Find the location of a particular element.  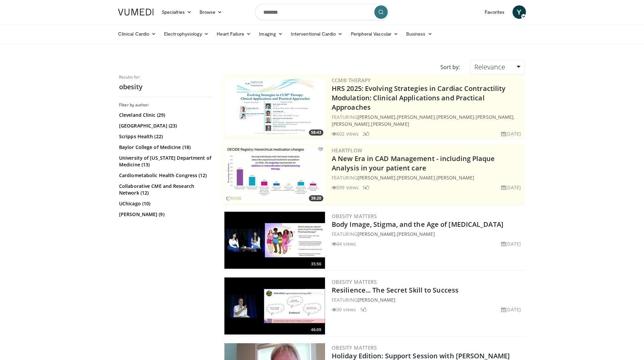

a: Relevance is located at coordinates (497, 67).